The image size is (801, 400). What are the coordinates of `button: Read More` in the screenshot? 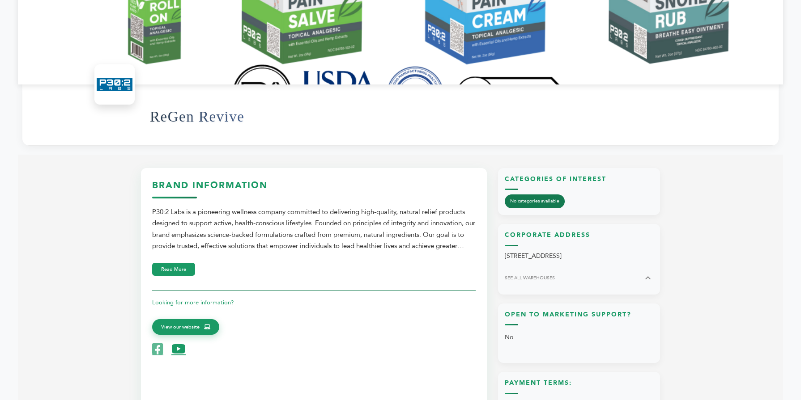 It's located at (174, 269).